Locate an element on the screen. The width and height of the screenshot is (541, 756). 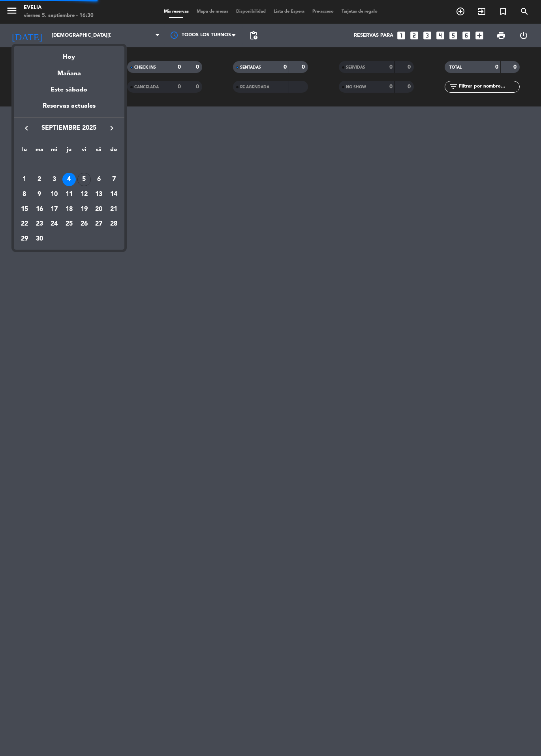
div: 29 is located at coordinates (24, 240).